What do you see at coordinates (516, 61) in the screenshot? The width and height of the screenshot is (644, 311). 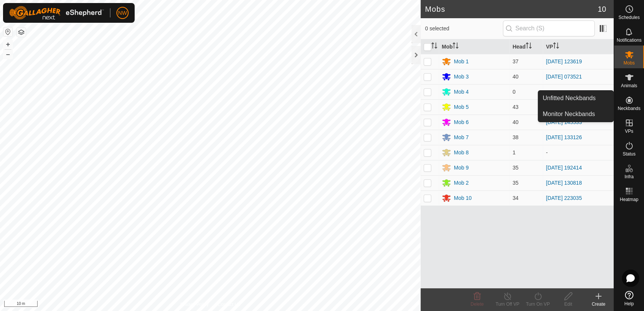 I see `span: 37` at bounding box center [516, 61].